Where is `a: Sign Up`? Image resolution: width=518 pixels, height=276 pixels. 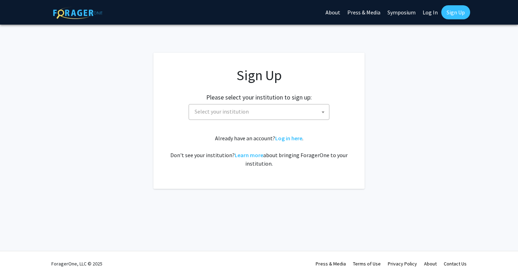 a: Sign Up is located at coordinates (456, 12).